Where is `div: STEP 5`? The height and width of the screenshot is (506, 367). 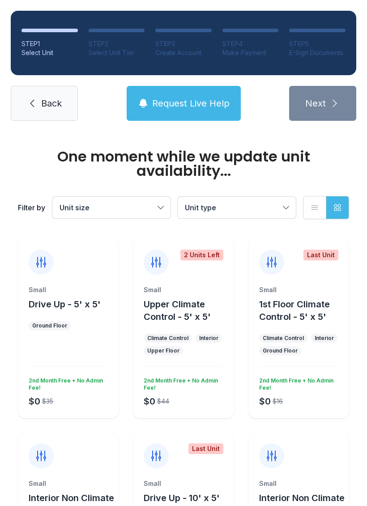
div: STEP 5 is located at coordinates (317, 44).